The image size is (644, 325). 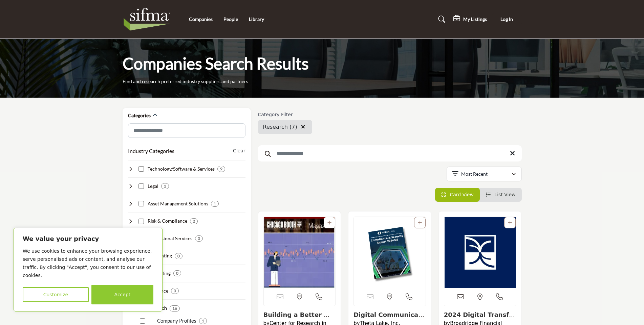 What do you see at coordinates (474, 174) in the screenshot?
I see `p: Most Recent` at bounding box center [474, 174].